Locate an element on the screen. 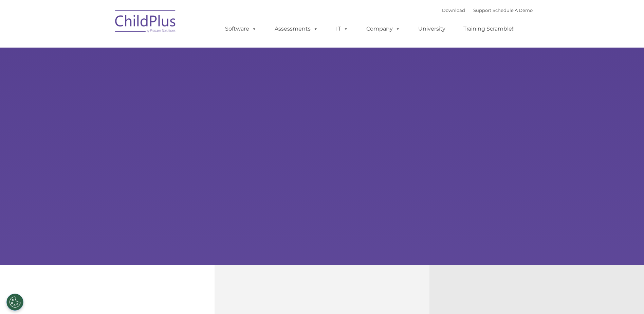  a: University is located at coordinates (432, 29).